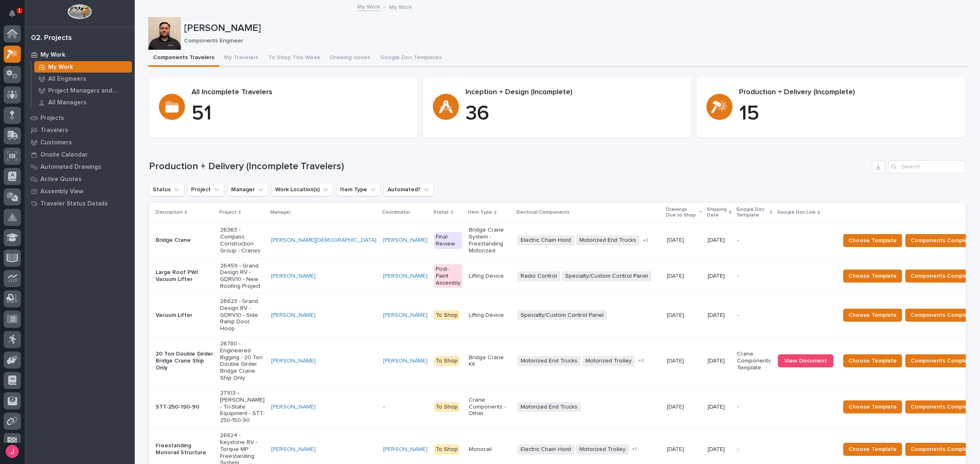  Describe the element at coordinates (83, 79) in the screenshot. I see `a: All Engineers` at that location.